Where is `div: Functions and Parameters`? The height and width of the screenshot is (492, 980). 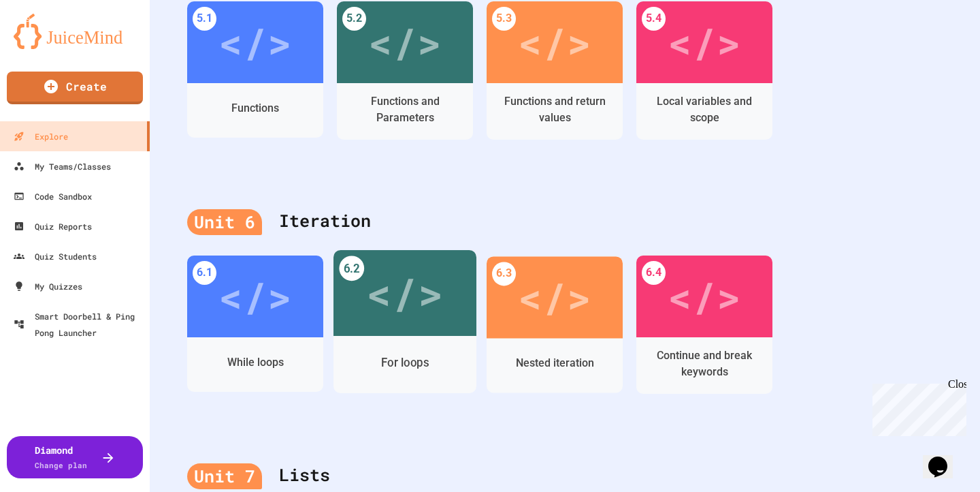 div: Functions and Parameters is located at coordinates (405, 110).